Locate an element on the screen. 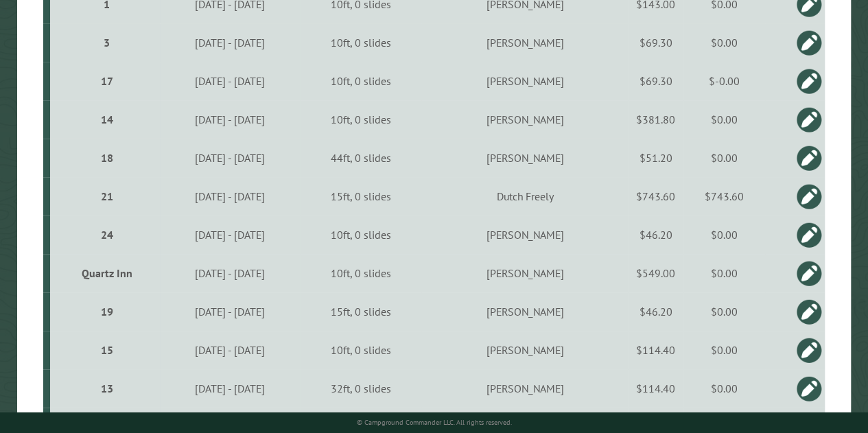 This screenshot has height=433, width=868. div: 13 is located at coordinates (106, 388).